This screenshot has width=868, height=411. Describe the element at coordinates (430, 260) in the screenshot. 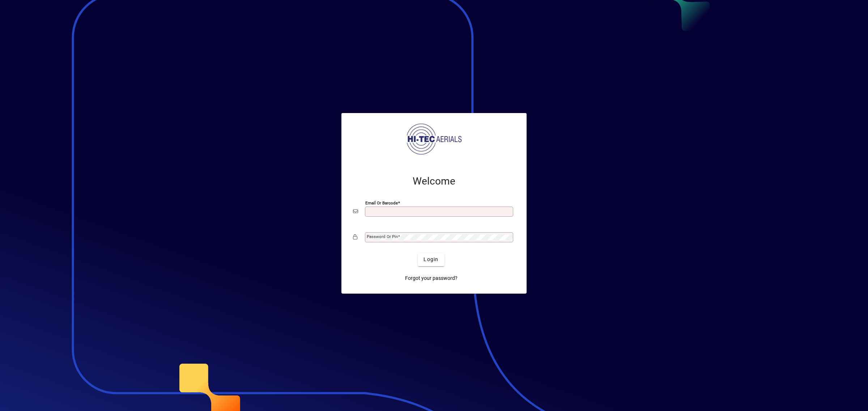

I see `button: Login` at that location.